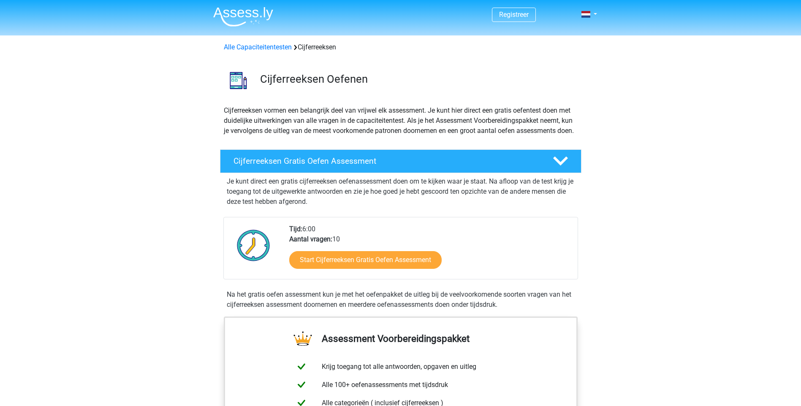 Image resolution: width=801 pixels, height=406 pixels. Describe the element at coordinates (253, 245) in the screenshot. I see `img: Klok` at that location.